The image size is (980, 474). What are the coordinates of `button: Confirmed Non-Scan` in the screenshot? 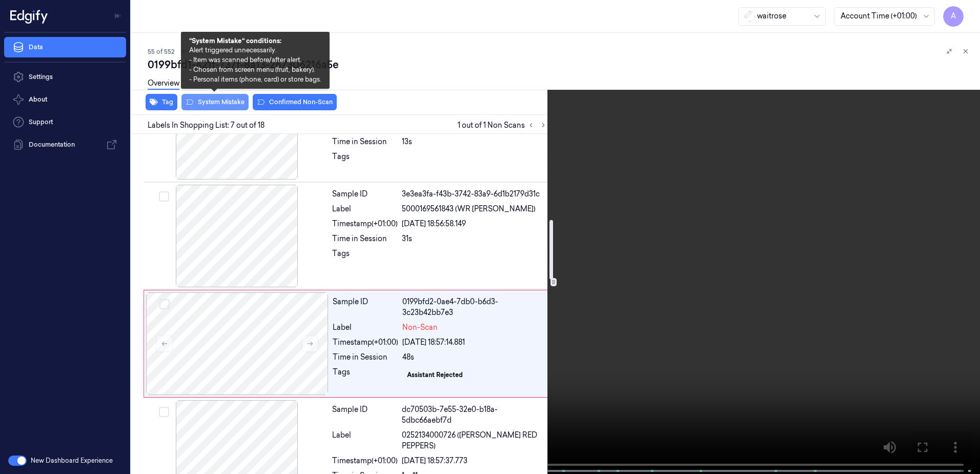 It's located at (294, 102).